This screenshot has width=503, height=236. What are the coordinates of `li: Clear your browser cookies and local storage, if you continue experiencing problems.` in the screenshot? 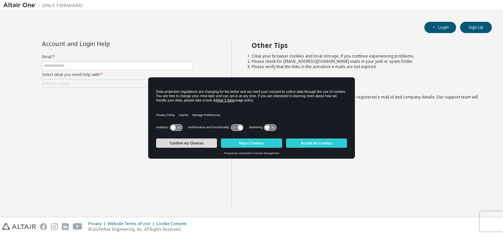 It's located at (366, 56).